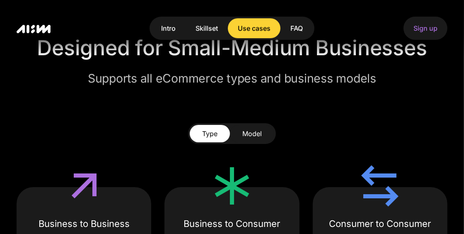 This screenshot has height=234, width=464. Describe the element at coordinates (297, 28) in the screenshot. I see `a: FAQ` at that location.